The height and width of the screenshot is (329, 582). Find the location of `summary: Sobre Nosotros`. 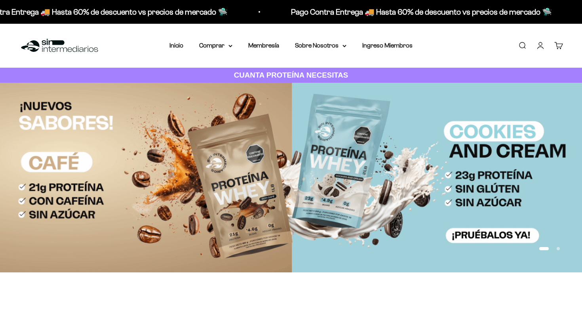

summary: Sobre Nosotros is located at coordinates (321, 46).